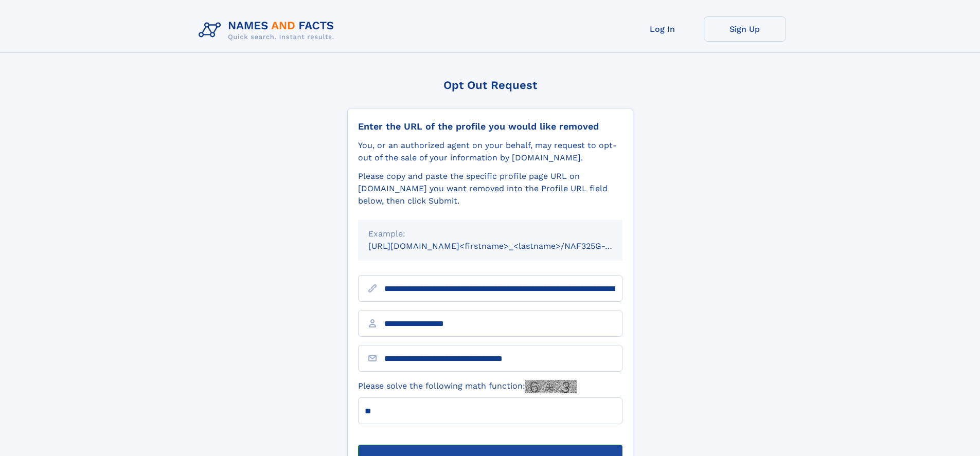 The image size is (980, 456). I want to click on div: Example:, so click(490, 234).